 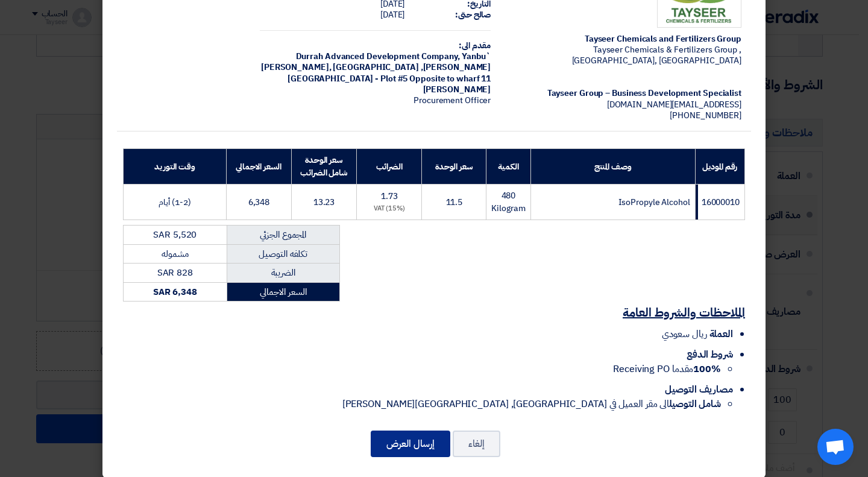 What do you see at coordinates (625, 39) in the screenshot?
I see `div: Tayseer Chemicals and Fertilizers Group` at bounding box center [625, 39].